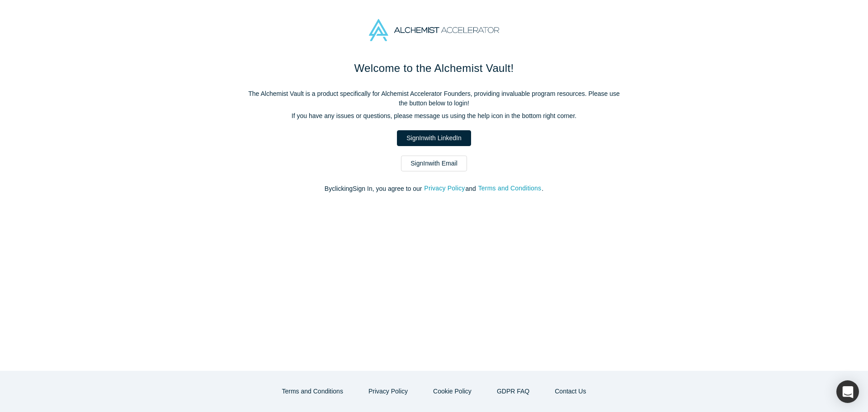 This screenshot has height=412, width=868. What do you see at coordinates (513, 392) in the screenshot?
I see `a: GDPR FAQ` at bounding box center [513, 392].